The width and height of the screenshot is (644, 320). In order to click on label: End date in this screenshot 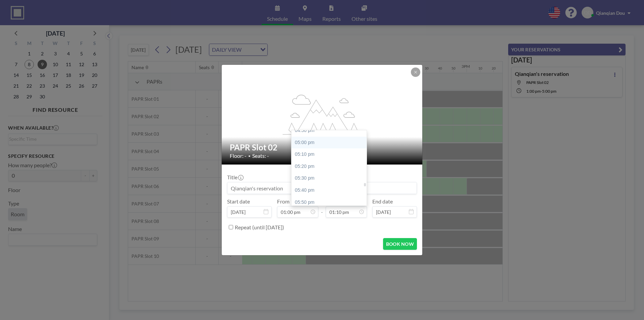, I will do `click(383, 201)`.